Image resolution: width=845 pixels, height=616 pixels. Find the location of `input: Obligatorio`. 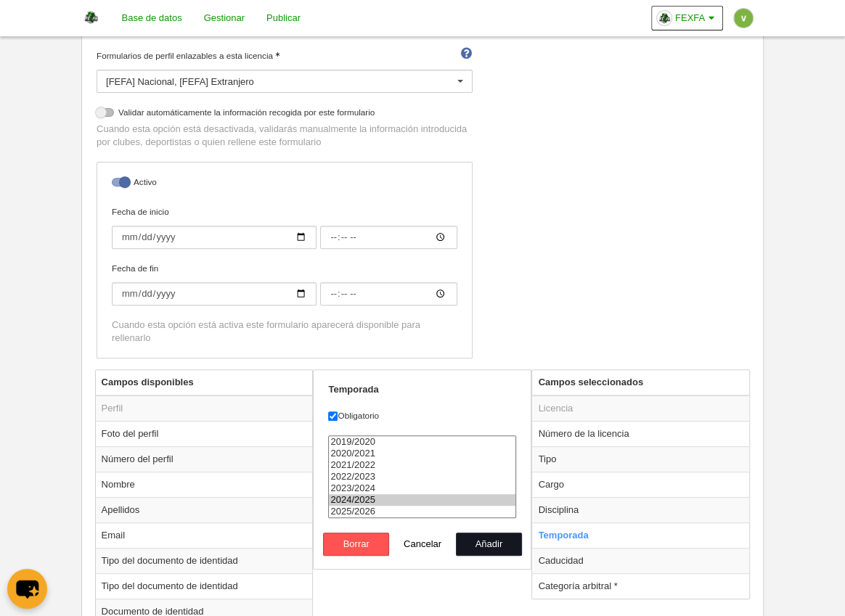

input: Obligatorio is located at coordinates (333, 415).